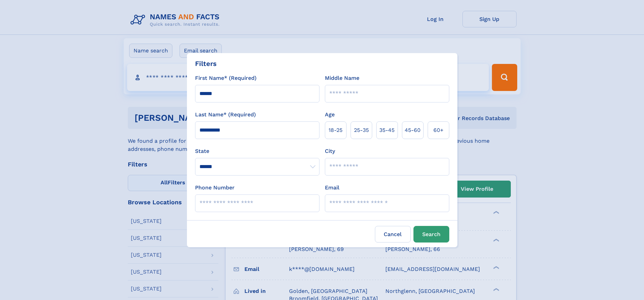 This screenshot has width=644, height=300. I want to click on span: 35‑45, so click(387, 130).